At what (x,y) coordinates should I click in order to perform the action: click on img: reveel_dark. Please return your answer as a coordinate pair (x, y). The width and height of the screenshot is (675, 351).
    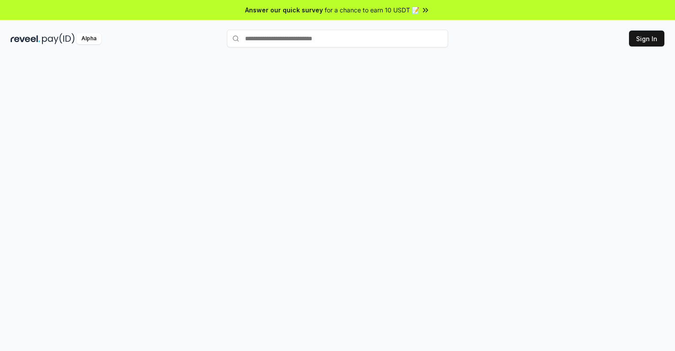
    Looking at the image, I should click on (25, 38).